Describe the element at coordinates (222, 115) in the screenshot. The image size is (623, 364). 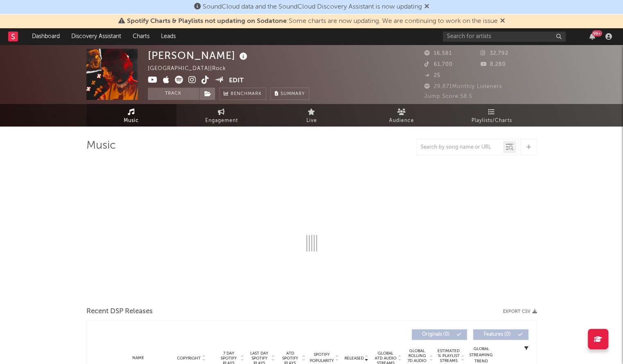
I see `a: Engagement` at that location.